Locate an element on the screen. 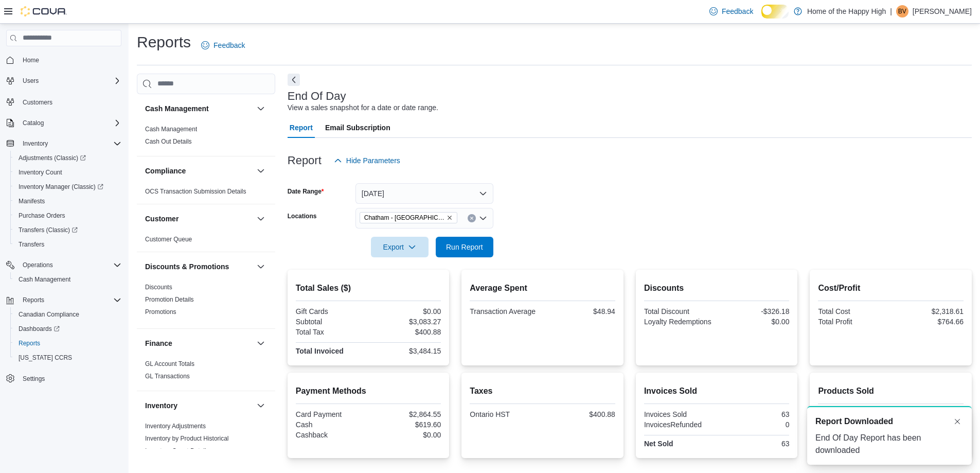  a: Inventory Count is located at coordinates (40, 172).